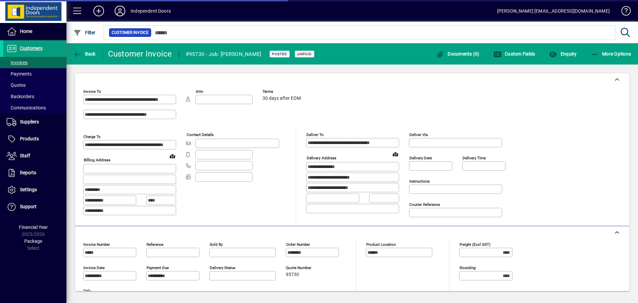 Image resolution: width=638 pixels, height=303 pixels. I want to click on button: Add, so click(99, 11).